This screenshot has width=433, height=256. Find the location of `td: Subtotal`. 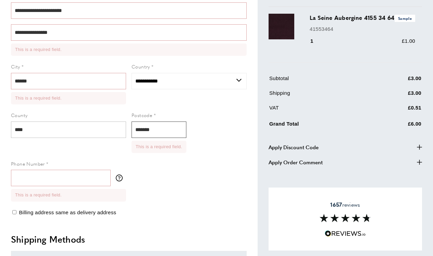

td: Subtotal is located at coordinates (322, 81).